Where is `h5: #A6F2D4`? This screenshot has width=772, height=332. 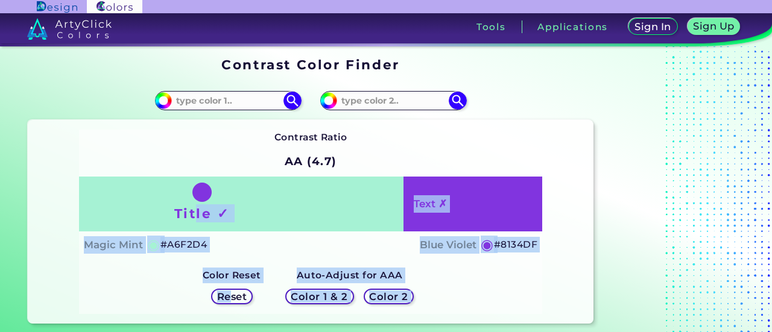
h5: #A6F2D4 is located at coordinates (183, 245).